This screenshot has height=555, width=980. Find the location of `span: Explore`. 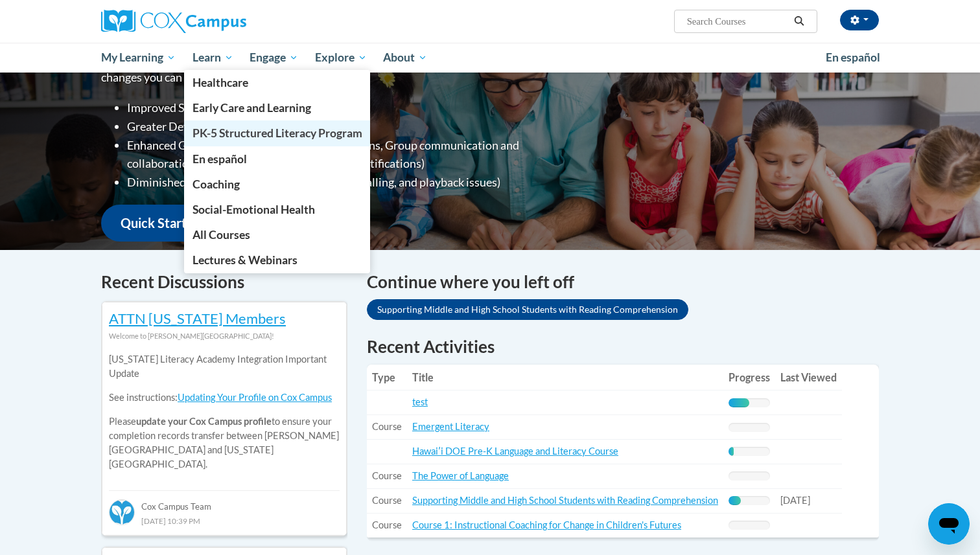

span: Explore is located at coordinates (341, 58).